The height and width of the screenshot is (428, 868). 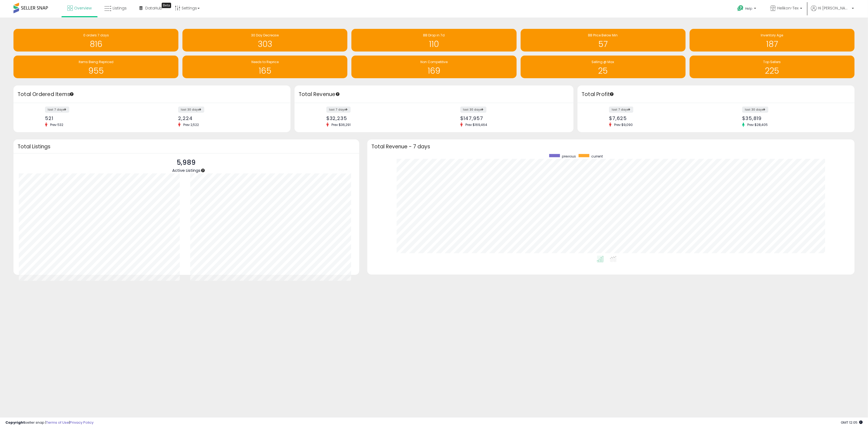 What do you see at coordinates (153, 8) in the screenshot?
I see `span: DataHub` at bounding box center [153, 8].